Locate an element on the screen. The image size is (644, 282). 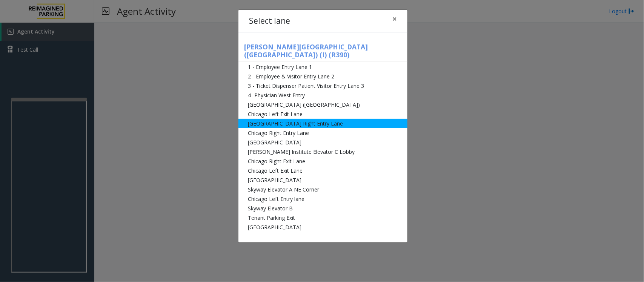
li: Skyway Elevator B is located at coordinates (323, 208).